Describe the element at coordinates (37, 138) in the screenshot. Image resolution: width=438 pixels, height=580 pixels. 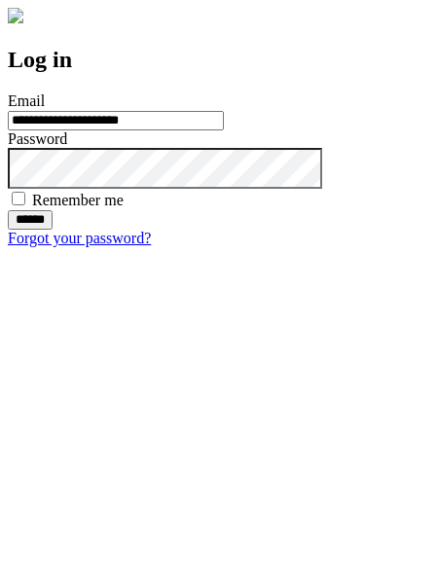
I see `label: Password` at that location.